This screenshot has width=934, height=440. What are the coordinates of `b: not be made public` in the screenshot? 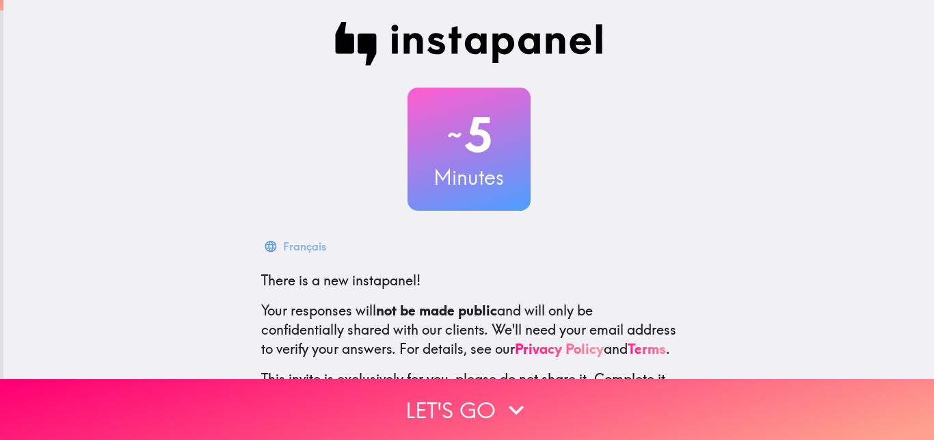 It's located at (436, 310).